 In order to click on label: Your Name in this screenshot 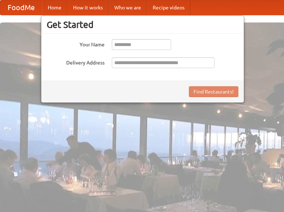, I will do `click(76, 43)`.